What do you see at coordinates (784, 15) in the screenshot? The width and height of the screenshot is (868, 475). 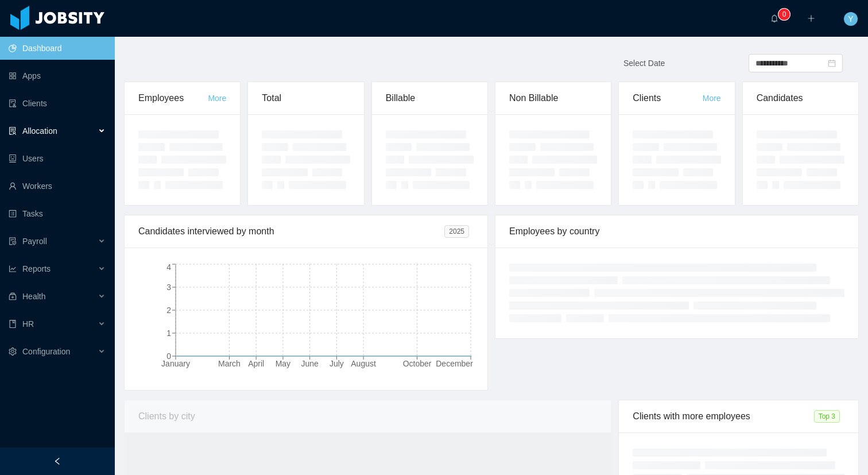 I see `sup: 0` at bounding box center [784, 15].